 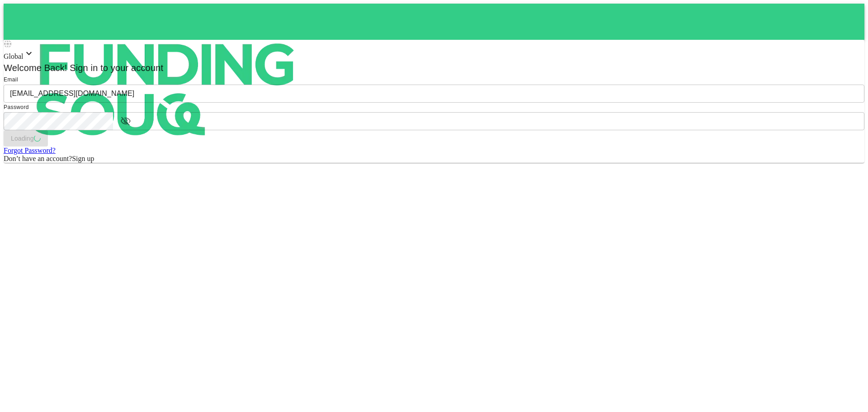 I want to click on span: Don’t have an account?, so click(x=38, y=158).